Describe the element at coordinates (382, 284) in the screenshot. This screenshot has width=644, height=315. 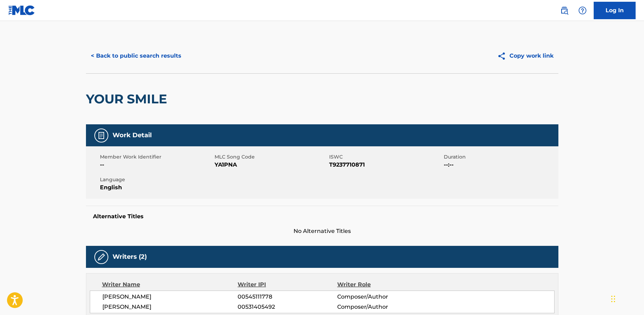
I see `div: Writer Role` at that location.